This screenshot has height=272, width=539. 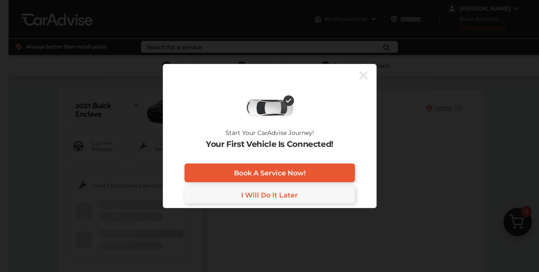 I want to click on img: diagnose-vehicle.c84bcb0a.svg, so click(x=270, y=108).